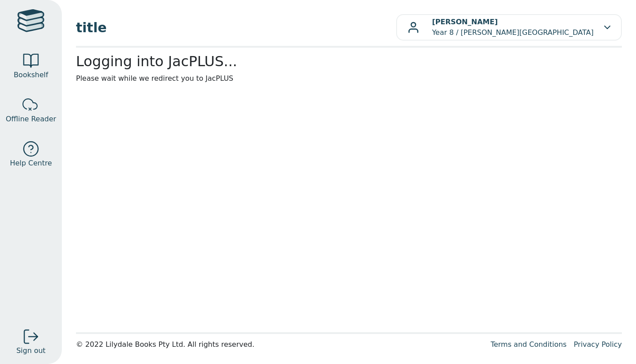 Image resolution: width=636 pixels, height=364 pixels. Describe the element at coordinates (529, 344) in the screenshot. I see `a: Terms and Conditions` at that location.